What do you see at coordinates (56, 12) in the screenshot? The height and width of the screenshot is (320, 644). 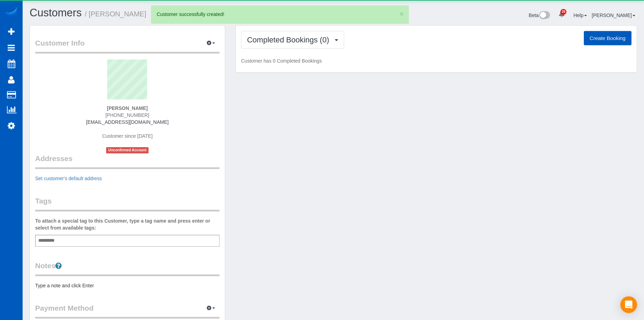 I see `a: Customers` at bounding box center [56, 12].